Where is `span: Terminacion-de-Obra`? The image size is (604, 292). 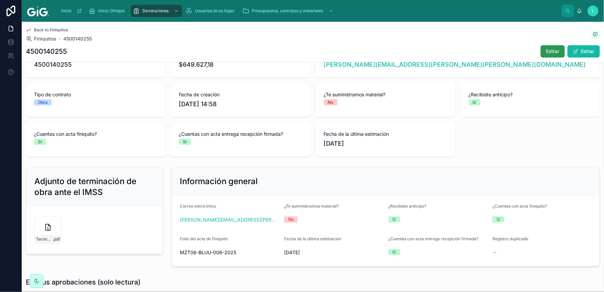 span: Terminacion-de-Obra is located at coordinates (44, 239).